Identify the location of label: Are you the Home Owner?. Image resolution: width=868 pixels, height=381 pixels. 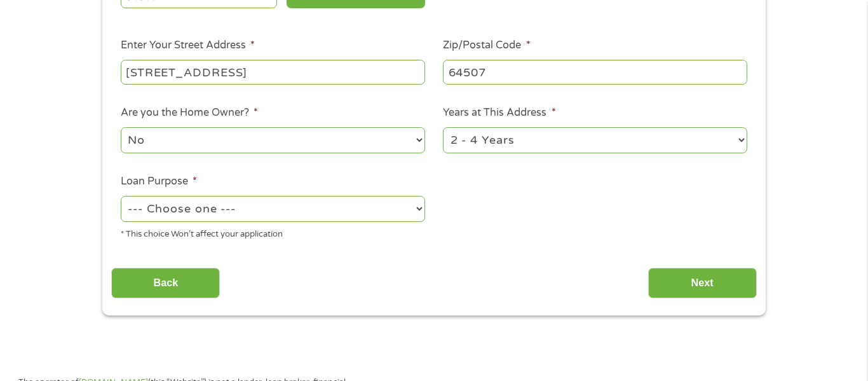
(189, 112).